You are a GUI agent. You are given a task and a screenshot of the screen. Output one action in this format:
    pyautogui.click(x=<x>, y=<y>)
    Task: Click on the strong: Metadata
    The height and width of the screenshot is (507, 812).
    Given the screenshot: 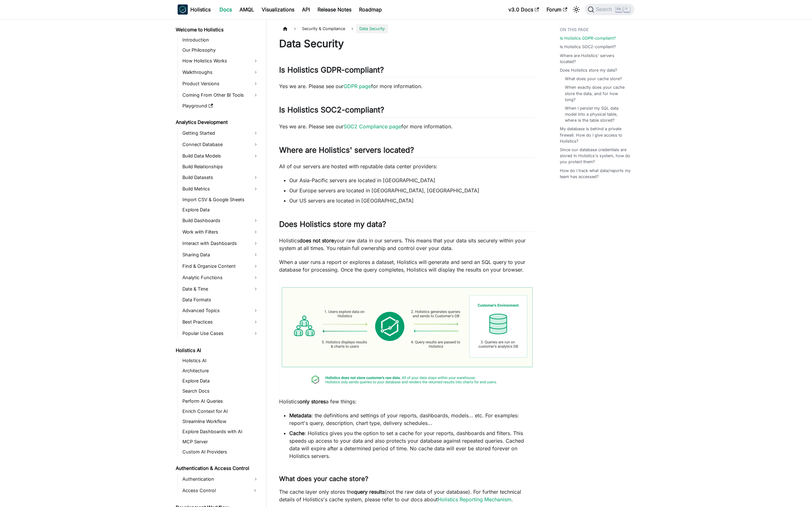 What is the action you would take?
    pyautogui.click(x=300, y=416)
    